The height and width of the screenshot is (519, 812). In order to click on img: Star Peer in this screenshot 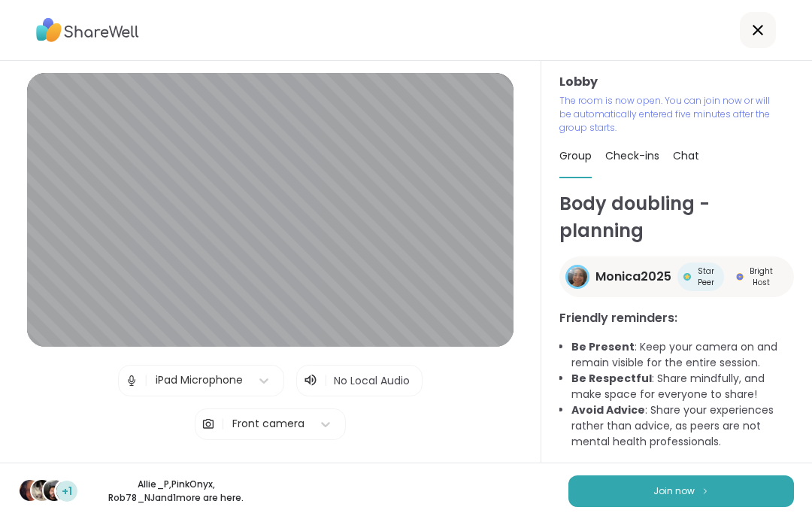, I will do `click(688, 277)`.